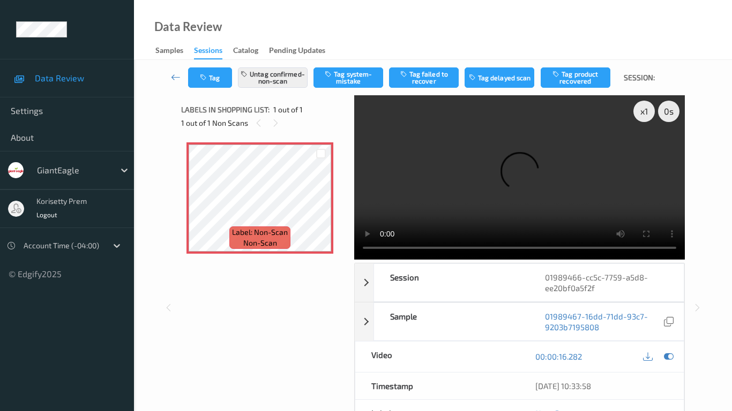  I want to click on div: Session, so click(451, 283).